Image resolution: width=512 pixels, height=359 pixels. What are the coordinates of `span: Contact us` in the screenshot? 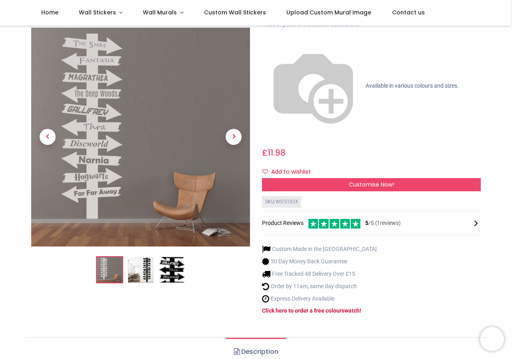 It's located at (409, 12).